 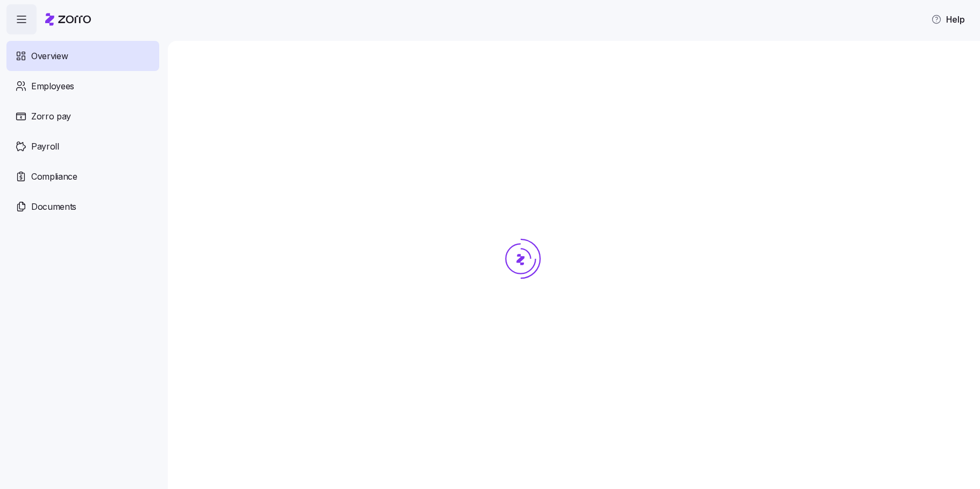 I want to click on span: Documents, so click(x=54, y=207).